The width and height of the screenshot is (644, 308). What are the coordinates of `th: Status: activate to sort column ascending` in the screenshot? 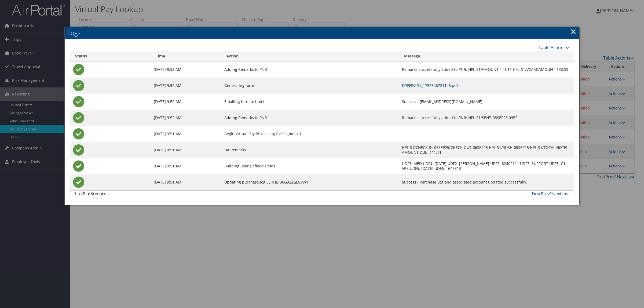 It's located at (111, 56).